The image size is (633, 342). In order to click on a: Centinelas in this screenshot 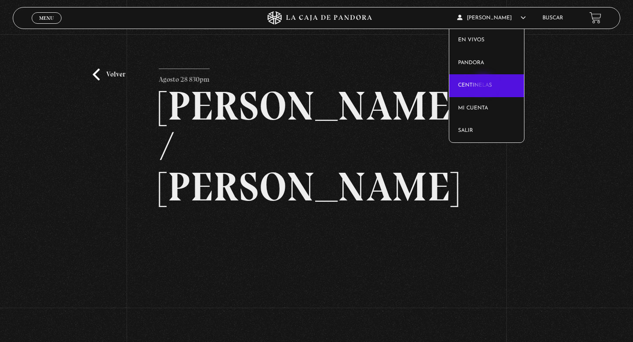, I will do `click(487, 86)`.